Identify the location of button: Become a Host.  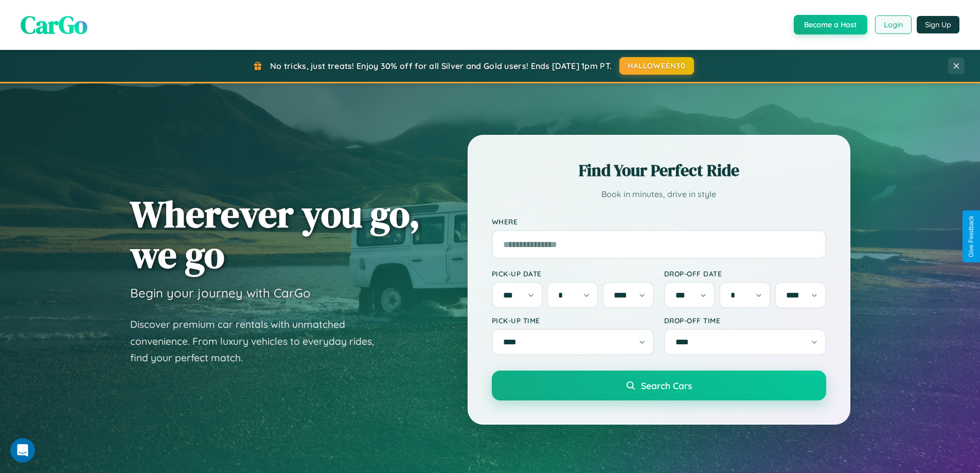
(830, 25).